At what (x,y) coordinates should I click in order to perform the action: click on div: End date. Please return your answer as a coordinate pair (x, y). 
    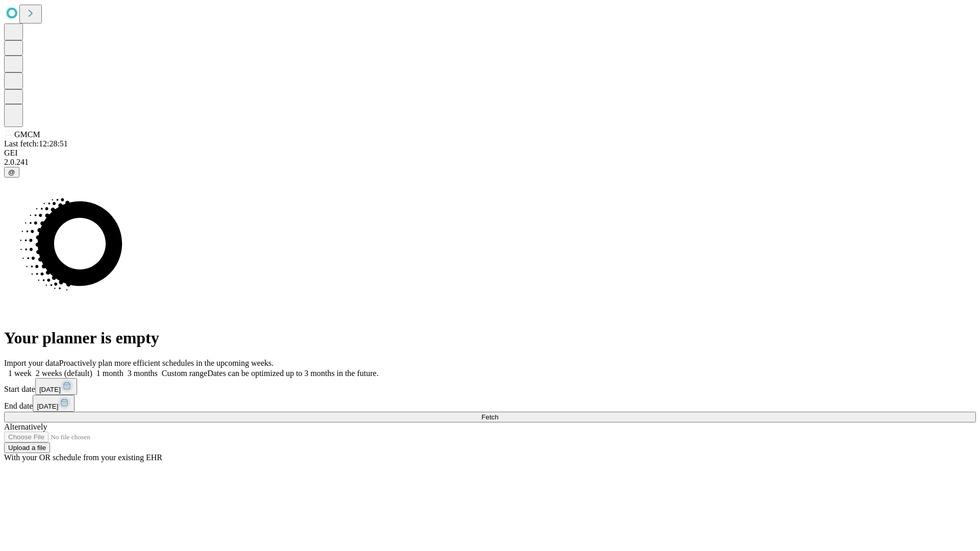
    Looking at the image, I should click on (490, 403).